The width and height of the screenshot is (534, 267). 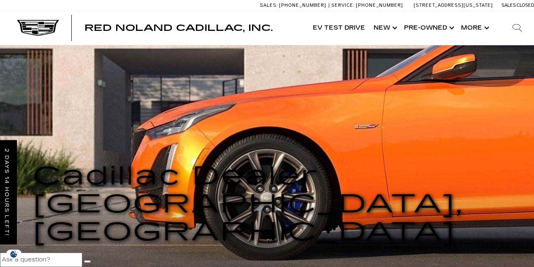 What do you see at coordinates (385, 28) in the screenshot?
I see `a: New` at bounding box center [385, 28].